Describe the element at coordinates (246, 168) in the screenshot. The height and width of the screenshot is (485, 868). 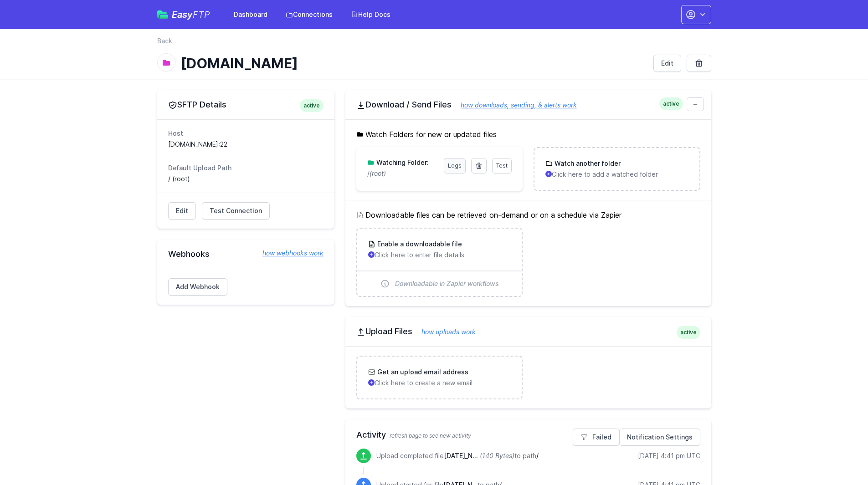
I see `dt: Default Upload Path` at that location.